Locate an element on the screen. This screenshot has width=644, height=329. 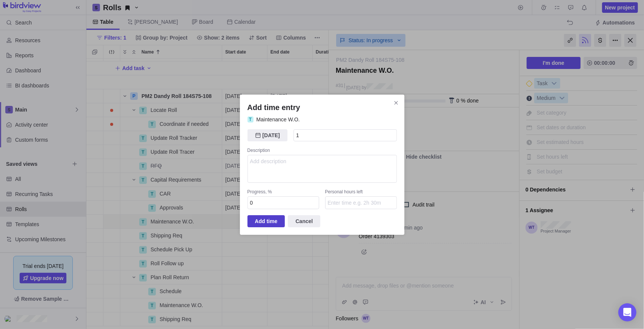
div: Description is located at coordinates (322, 151).